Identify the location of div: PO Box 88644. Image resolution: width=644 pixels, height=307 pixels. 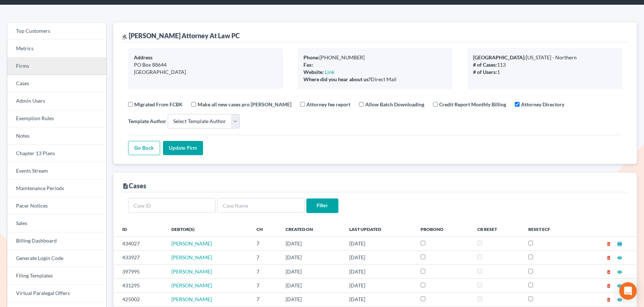
(206, 65).